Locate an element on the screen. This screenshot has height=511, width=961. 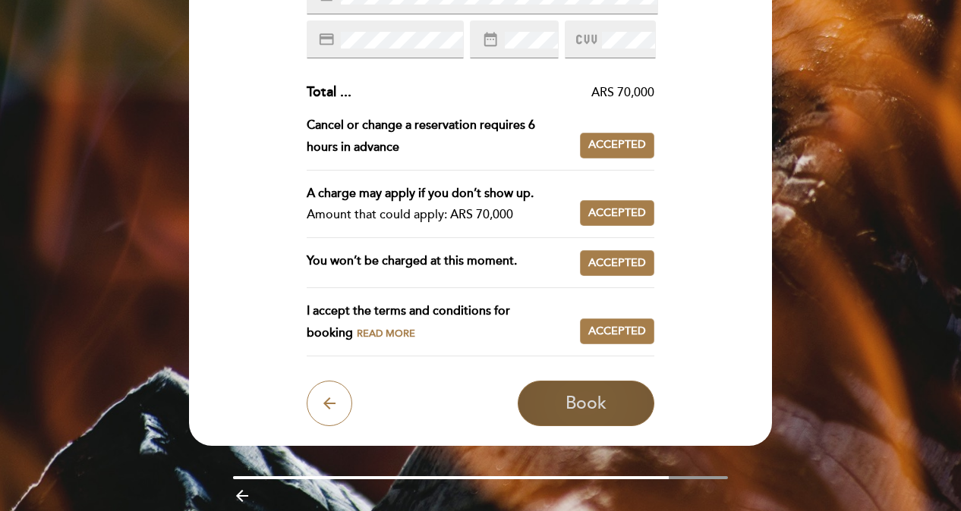
div: ARS 70,000 is located at coordinates (503, 93).